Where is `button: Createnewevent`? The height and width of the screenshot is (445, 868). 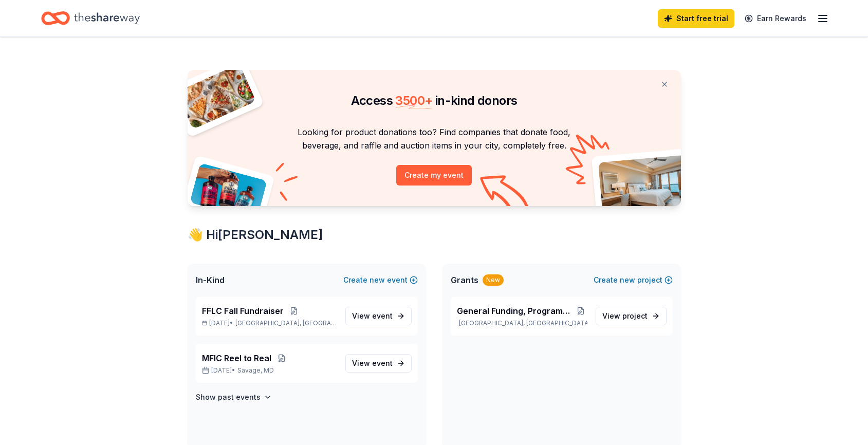
button: Createnewevent is located at coordinates (381, 280).